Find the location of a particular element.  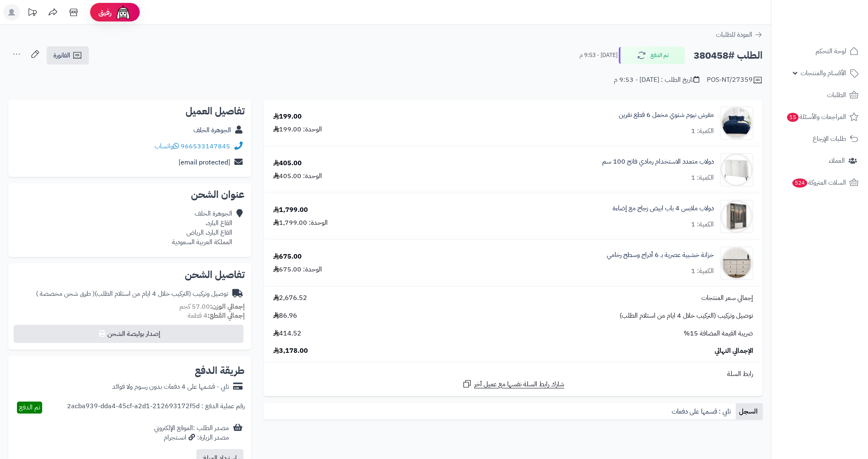

a: العملاء is located at coordinates (819, 161).